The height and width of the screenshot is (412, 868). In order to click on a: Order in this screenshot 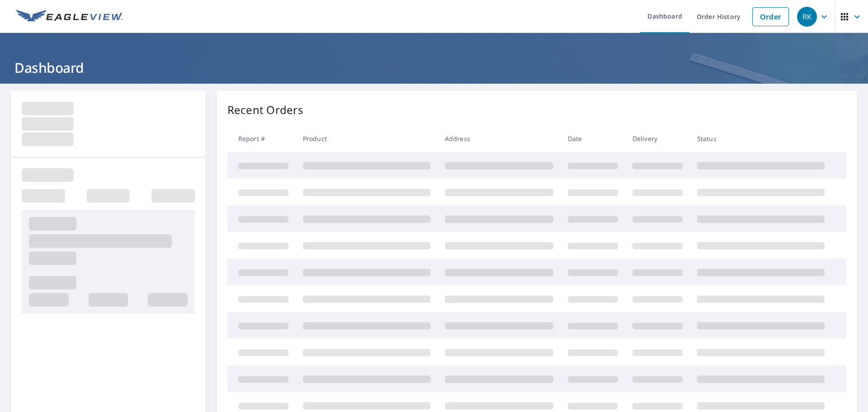, I will do `click(770, 17)`.